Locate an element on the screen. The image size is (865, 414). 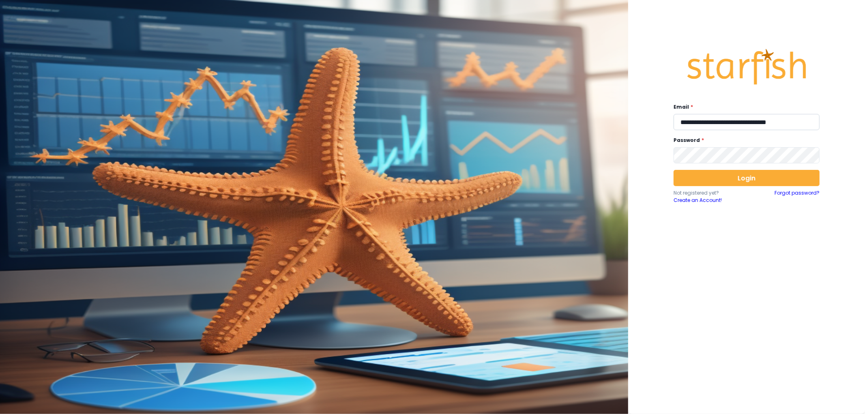
a: Forgot password? is located at coordinates (797, 197).